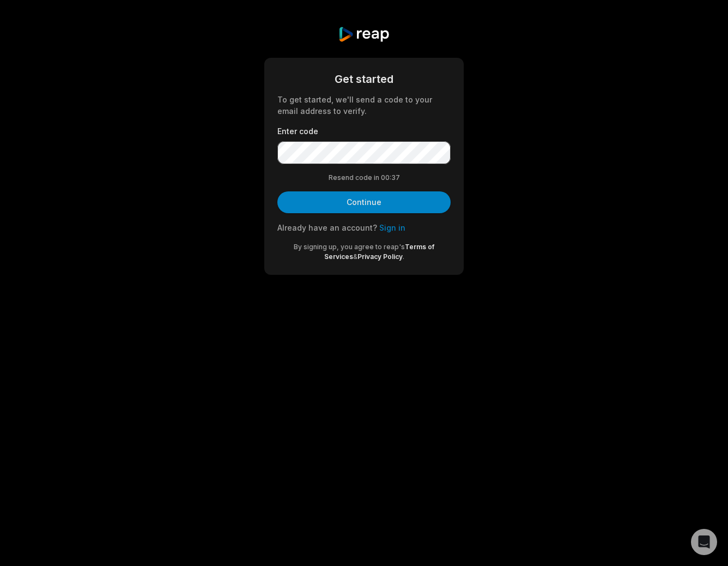 The image size is (728, 566). What do you see at coordinates (364, 79) in the screenshot?
I see `div: Get started` at bounding box center [364, 79].